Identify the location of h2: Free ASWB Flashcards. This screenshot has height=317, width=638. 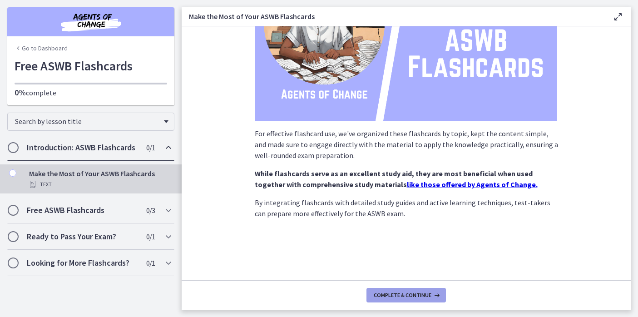
(82, 210).